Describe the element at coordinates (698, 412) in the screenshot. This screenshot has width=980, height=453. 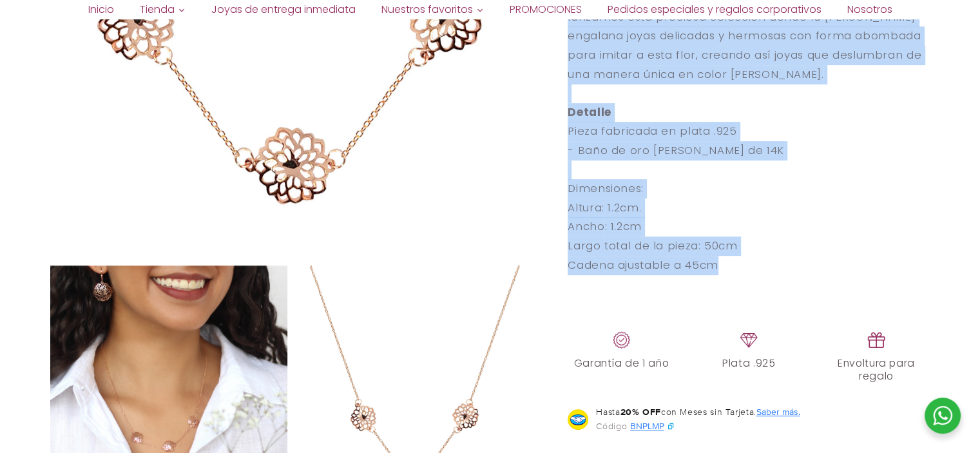
I see `span: Hasta con Meses sin Tarjeta.` at that location.